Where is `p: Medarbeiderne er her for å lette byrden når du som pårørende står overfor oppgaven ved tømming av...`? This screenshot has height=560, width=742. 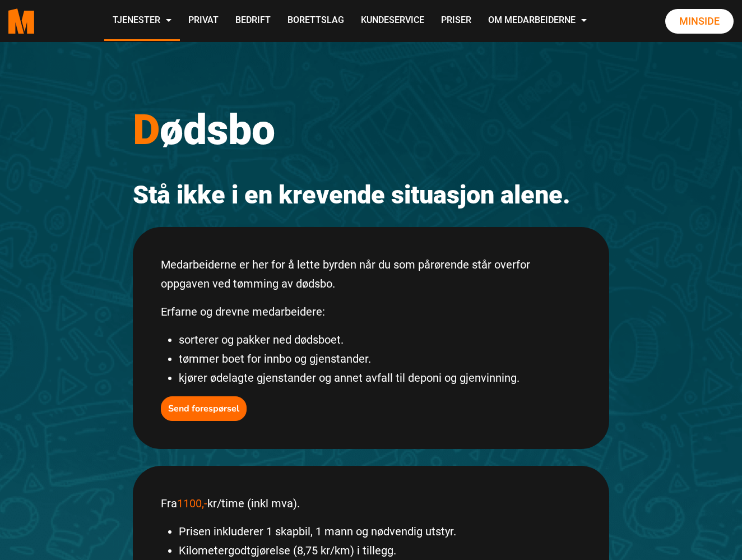 p: Medarbeiderne er her for å lette byrden når du som pårørende står overfor oppgaven ved tømming av... is located at coordinates (371, 274).